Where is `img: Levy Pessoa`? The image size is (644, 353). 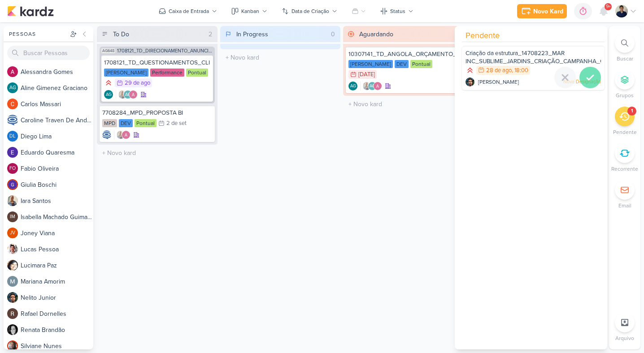
img: Levy Pessoa is located at coordinates (622, 11).